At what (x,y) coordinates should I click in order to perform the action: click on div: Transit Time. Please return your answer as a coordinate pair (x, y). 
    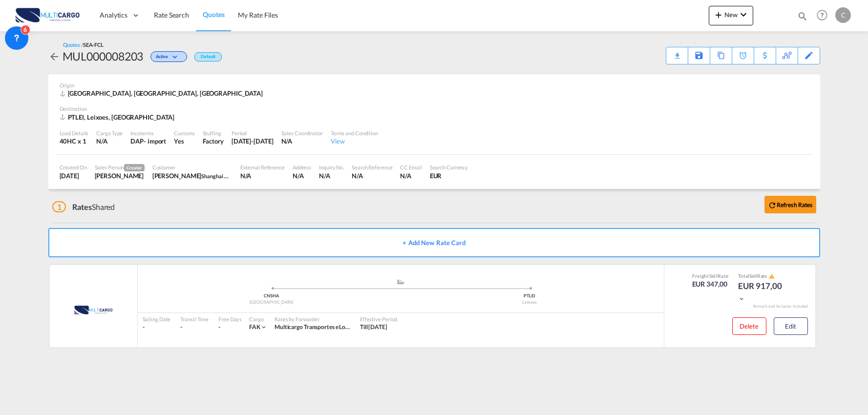
    Looking at the image, I should click on (194, 319).